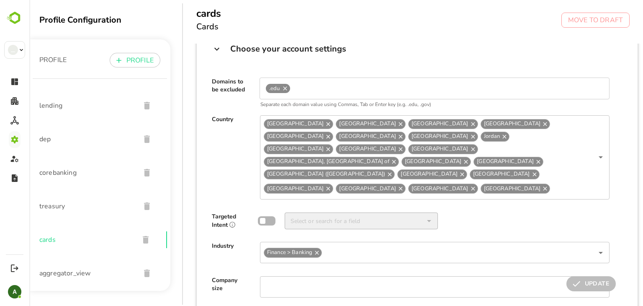 The image size is (643, 306). What do you see at coordinates (57, 239) in the screenshot?
I see `span: cards` at bounding box center [57, 239].